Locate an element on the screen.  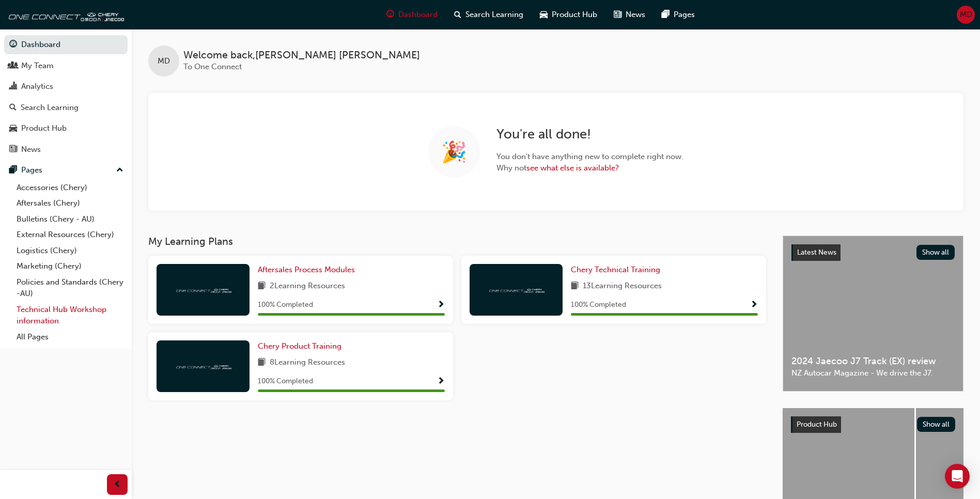
div: Pages is located at coordinates (32, 170).